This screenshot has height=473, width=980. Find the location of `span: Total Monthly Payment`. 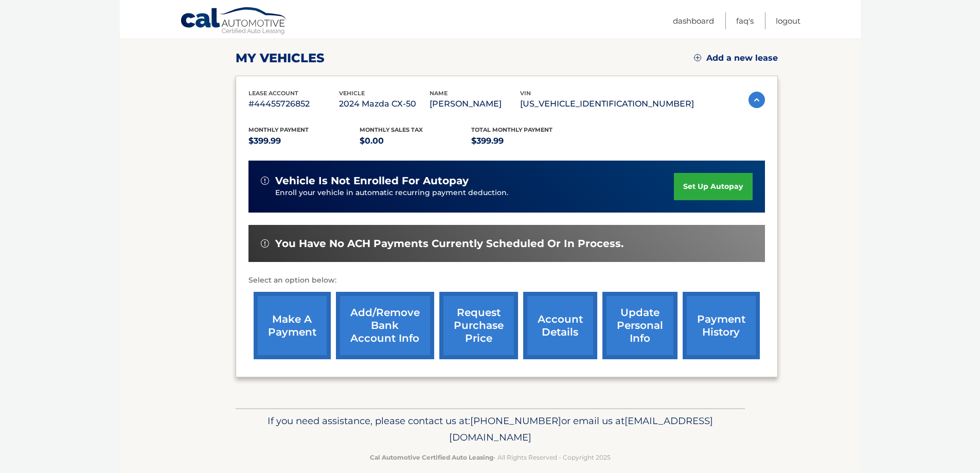

span: Total Monthly Payment is located at coordinates (512, 130).